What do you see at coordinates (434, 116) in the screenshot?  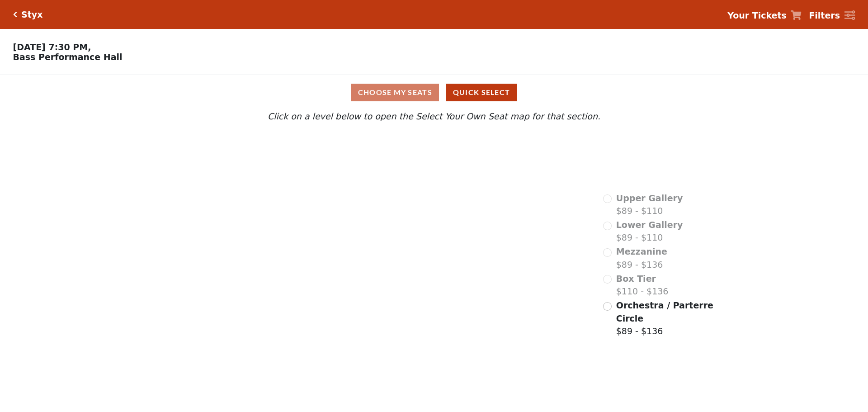 I see `p: Click on a level below to open the Select Your Own Seat map for that section.` at bounding box center [434, 116].